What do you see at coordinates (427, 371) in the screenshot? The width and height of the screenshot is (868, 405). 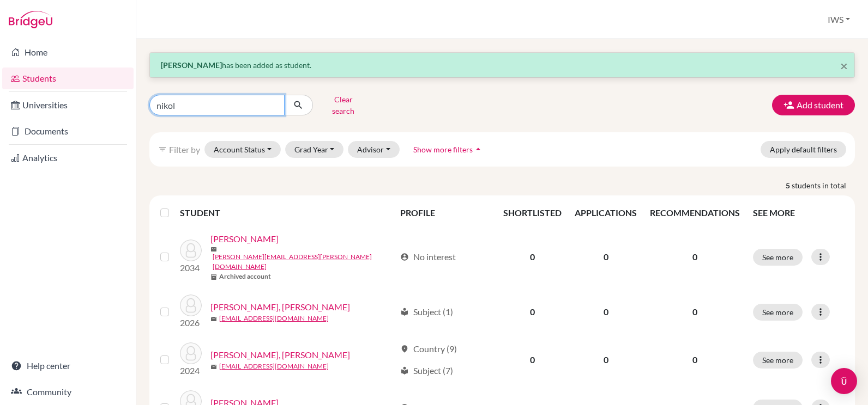 I see `div: Subject (7)` at bounding box center [427, 371].